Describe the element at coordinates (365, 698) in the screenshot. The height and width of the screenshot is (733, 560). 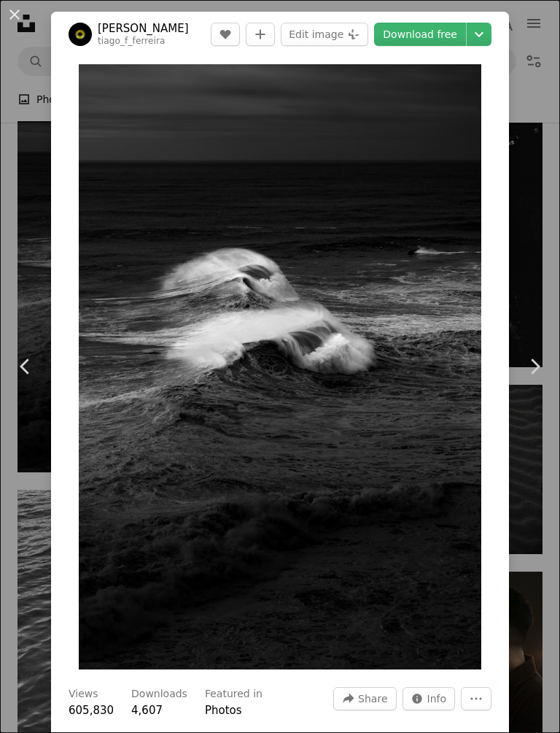
I see `button: Share this image` at that location.